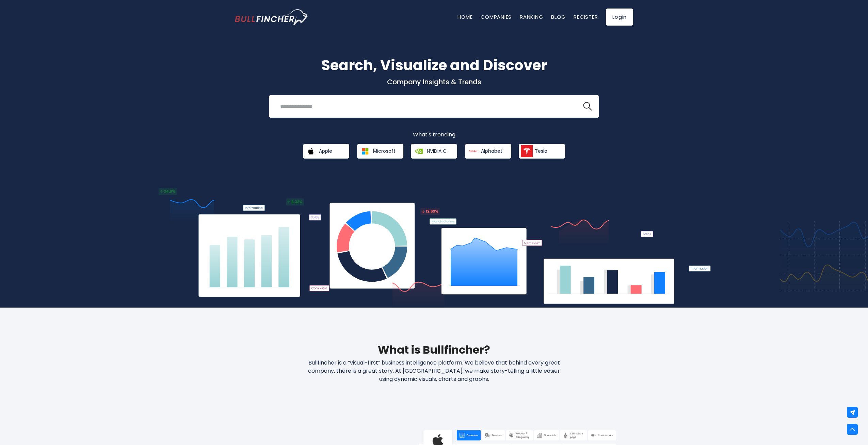  Describe the element at coordinates (326, 151) in the screenshot. I see `a: Apple` at that location.